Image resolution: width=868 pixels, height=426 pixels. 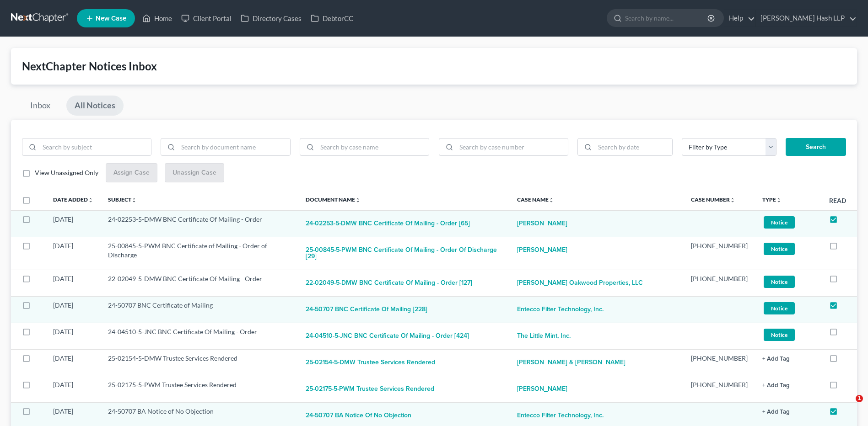 What do you see at coordinates (359, 416) in the screenshot?
I see `button: 24-50707 BA Notice of No Objection` at bounding box center [359, 416].